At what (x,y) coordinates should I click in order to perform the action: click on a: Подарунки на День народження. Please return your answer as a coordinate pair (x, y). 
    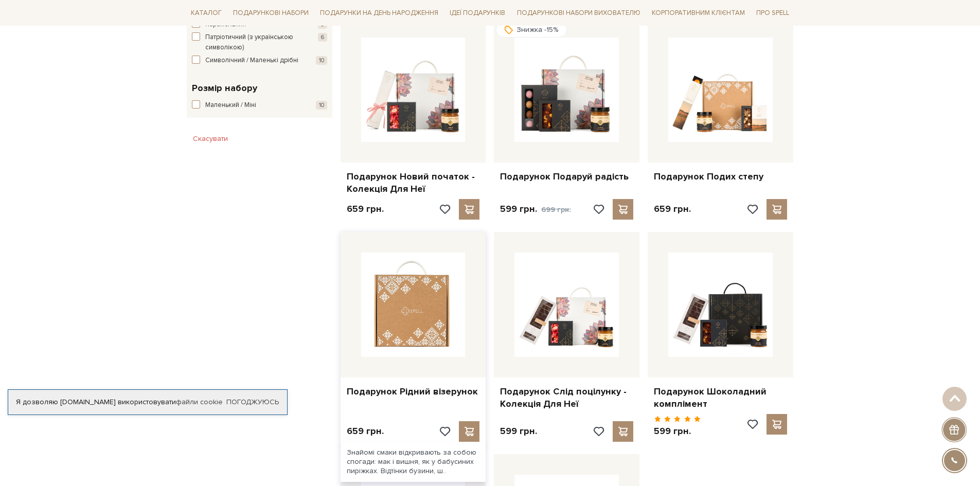
    Looking at the image, I should click on (380, 13).